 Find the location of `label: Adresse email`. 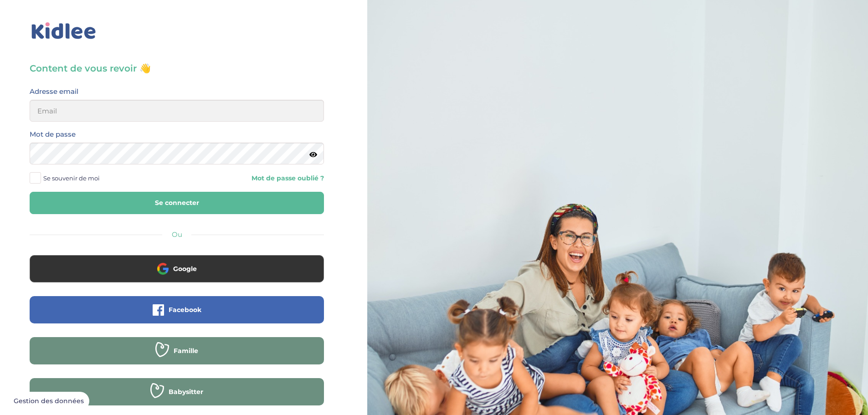

label: Adresse email is located at coordinates (54, 92).